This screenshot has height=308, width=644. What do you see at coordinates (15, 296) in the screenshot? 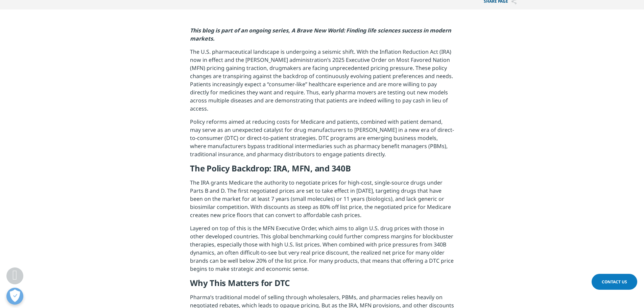
I see `button: Open Preferences` at bounding box center [15, 296].